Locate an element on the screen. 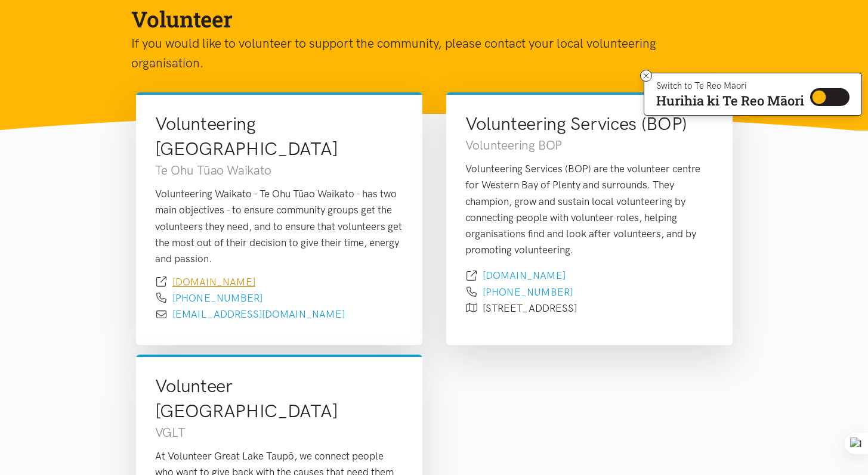 This screenshot has width=868, height=475. p: Hurihia ki Te Reo Māori is located at coordinates (730, 101).